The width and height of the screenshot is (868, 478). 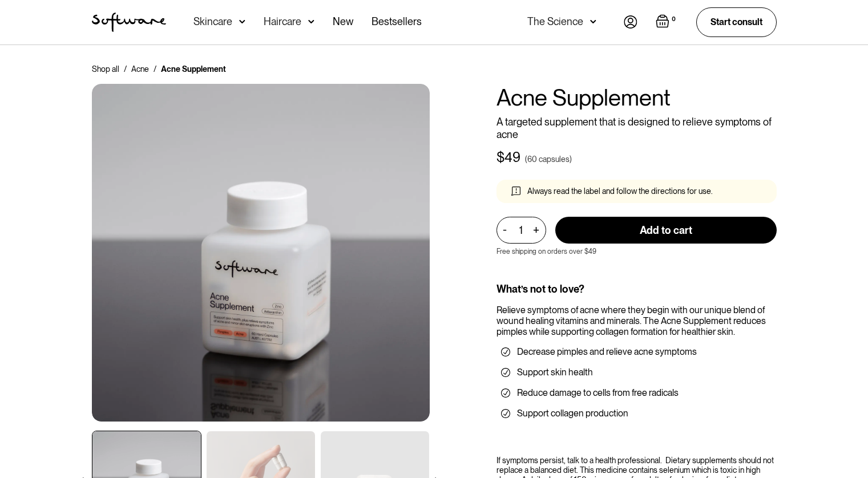 What do you see at coordinates (282, 22) in the screenshot?
I see `div: Haircare` at bounding box center [282, 22].